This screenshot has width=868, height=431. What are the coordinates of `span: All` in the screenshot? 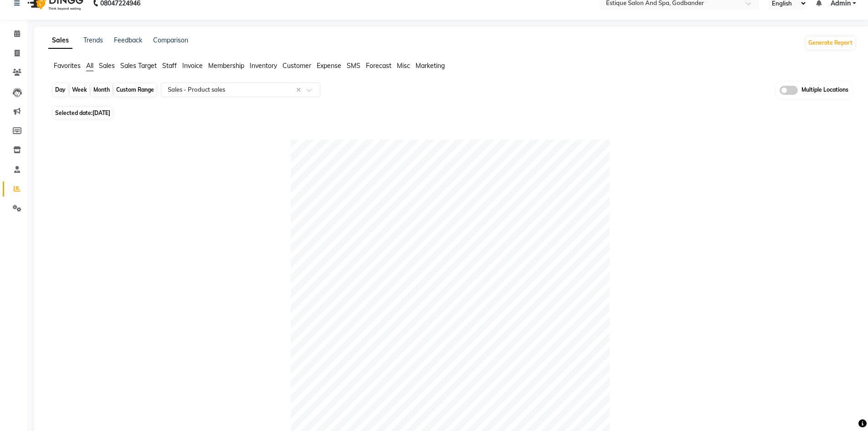 It's located at (90, 65).